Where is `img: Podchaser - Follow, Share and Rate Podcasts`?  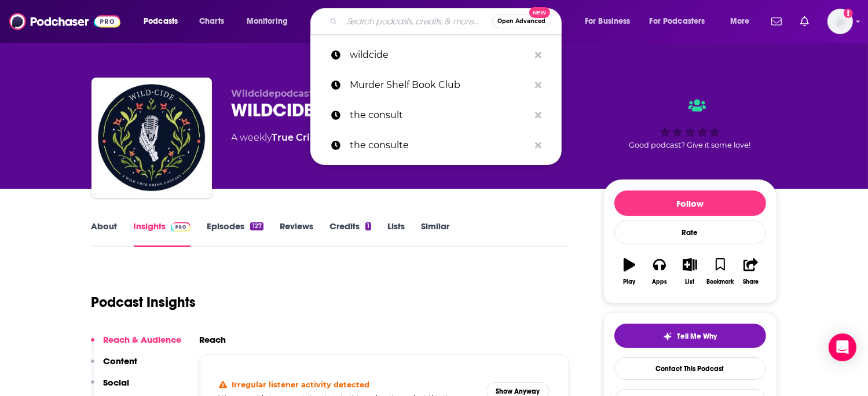 img: Podchaser - Follow, Share and Rate Podcasts is located at coordinates (65, 22).